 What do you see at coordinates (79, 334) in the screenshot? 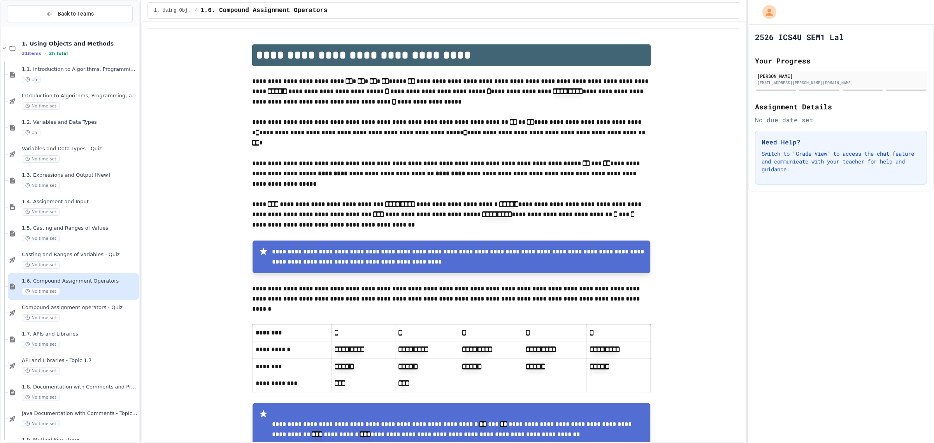
I see `span: 1.7. APIs and Libraries` at bounding box center [79, 334].